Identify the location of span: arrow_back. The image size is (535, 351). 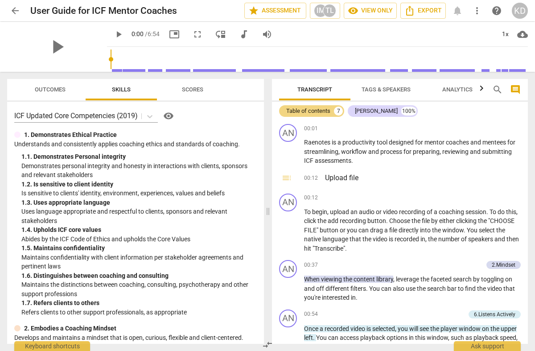
(15, 11).